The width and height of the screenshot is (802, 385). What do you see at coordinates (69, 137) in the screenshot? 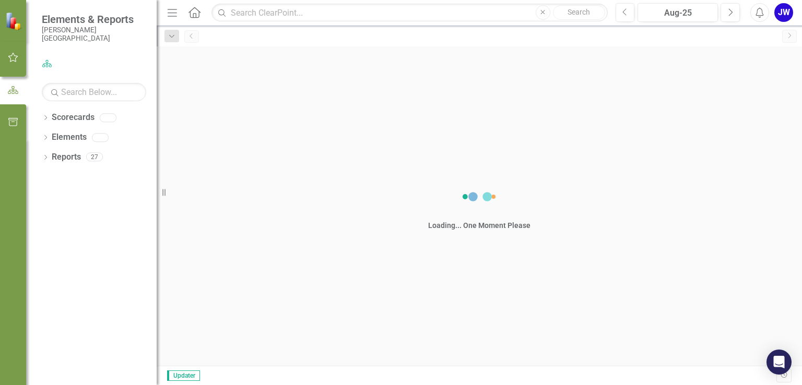
I see `a: Elements` at bounding box center [69, 137].